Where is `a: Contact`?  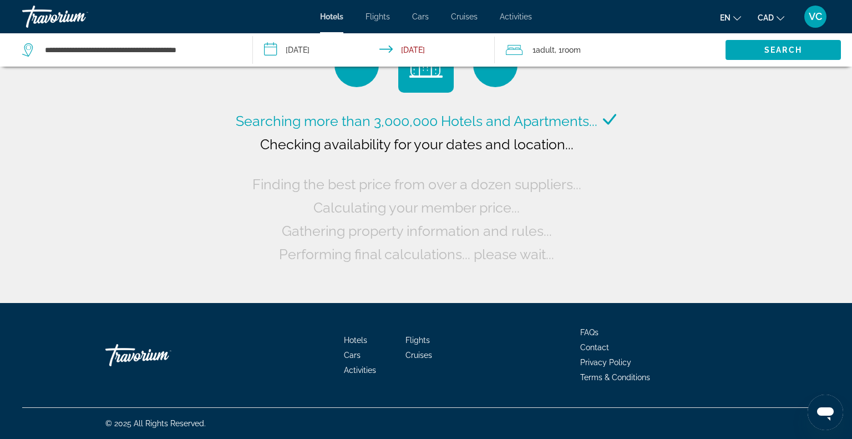 a: Contact is located at coordinates (594, 347).